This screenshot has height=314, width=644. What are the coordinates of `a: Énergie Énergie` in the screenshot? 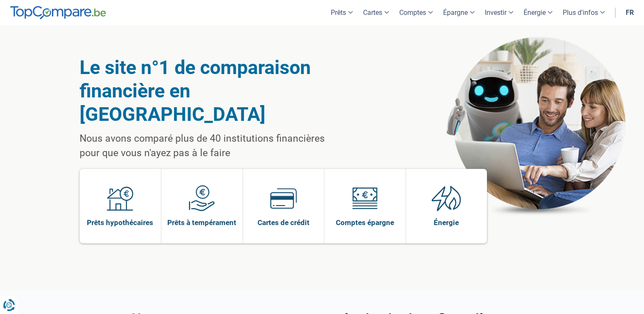 It's located at (446, 206).